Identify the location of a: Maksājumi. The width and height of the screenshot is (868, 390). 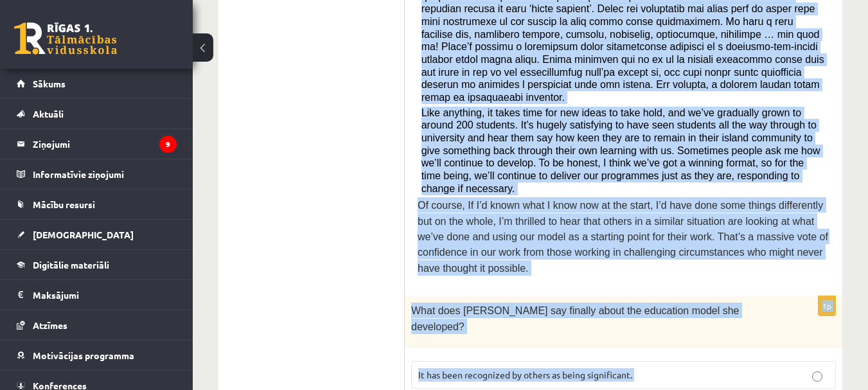
(96, 295).